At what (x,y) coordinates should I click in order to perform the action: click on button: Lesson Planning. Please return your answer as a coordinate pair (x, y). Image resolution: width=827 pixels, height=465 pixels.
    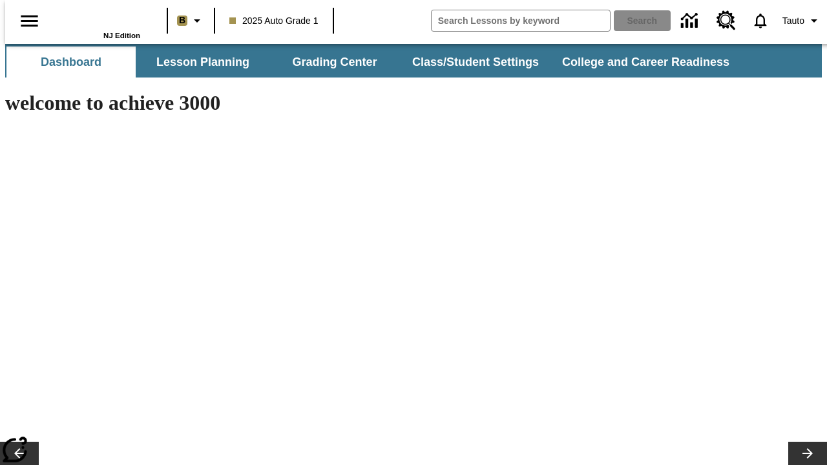
    Looking at the image, I should click on (203, 62).